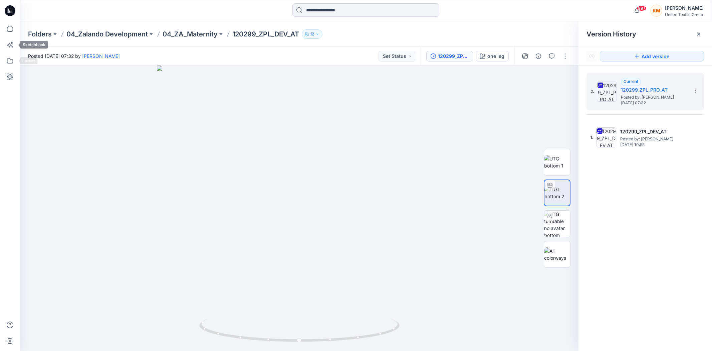  Describe the element at coordinates (107, 34) in the screenshot. I see `a: 04_Zalando Development` at that location.